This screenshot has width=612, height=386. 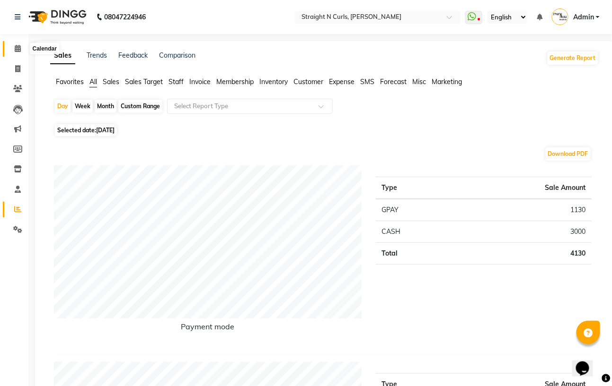 What do you see at coordinates (415, 210) in the screenshot?
I see `td: GPAY` at bounding box center [415, 210].